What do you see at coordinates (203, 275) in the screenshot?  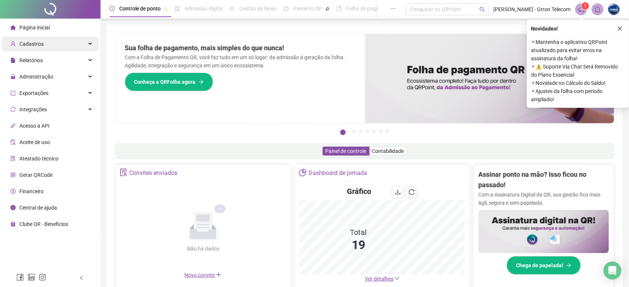 I see `span: Novo convite` at bounding box center [203, 275].